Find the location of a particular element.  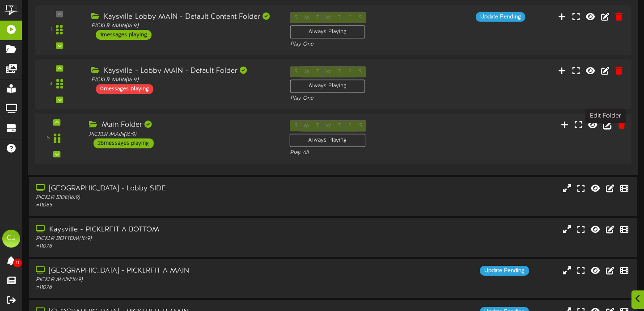

div: CJ is located at coordinates (11, 238).